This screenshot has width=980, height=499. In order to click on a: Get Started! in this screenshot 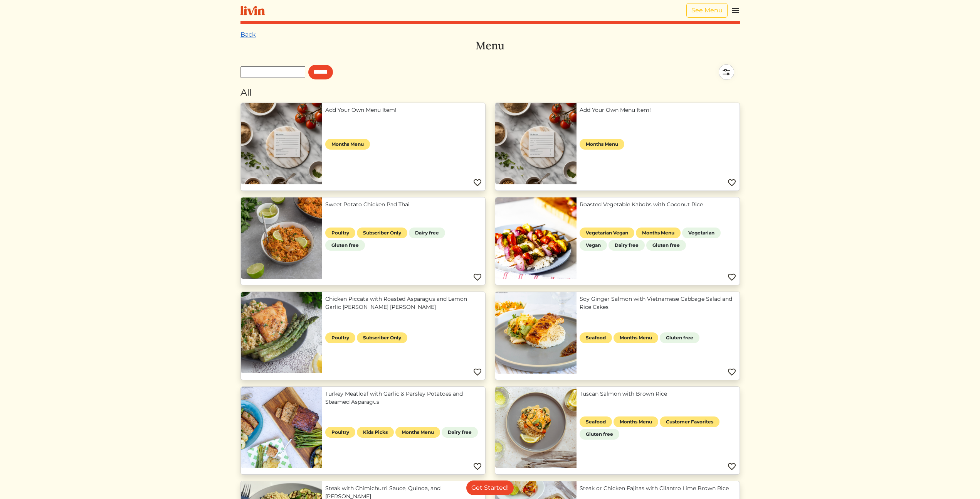, I will do `click(490, 487)`.